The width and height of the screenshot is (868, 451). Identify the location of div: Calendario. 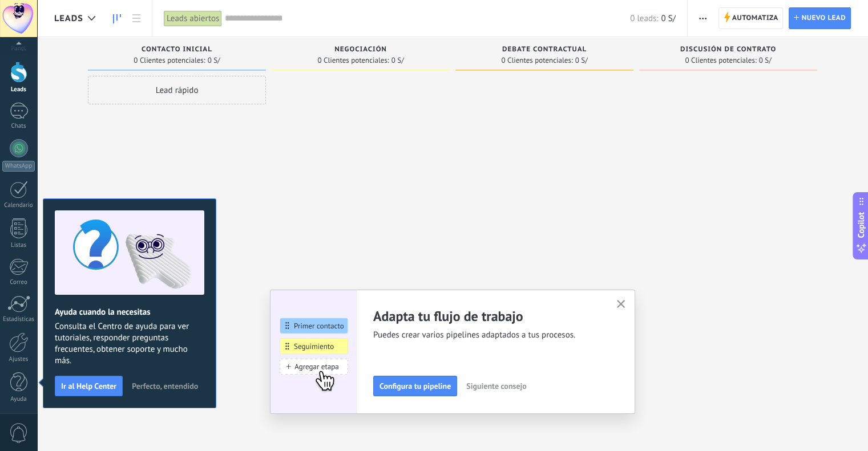
(19, 205).